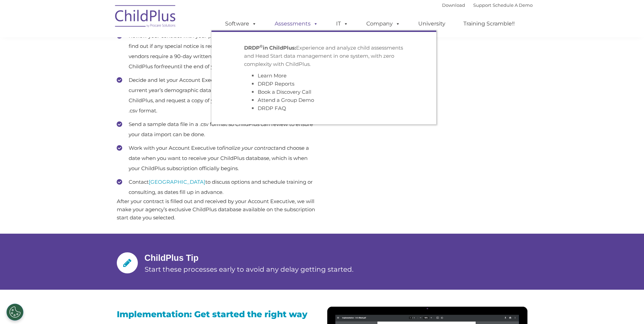 Image resolution: width=644 pixels, height=324 pixels. Describe the element at coordinates (454, 5) in the screenshot. I see `a: Download` at that location.